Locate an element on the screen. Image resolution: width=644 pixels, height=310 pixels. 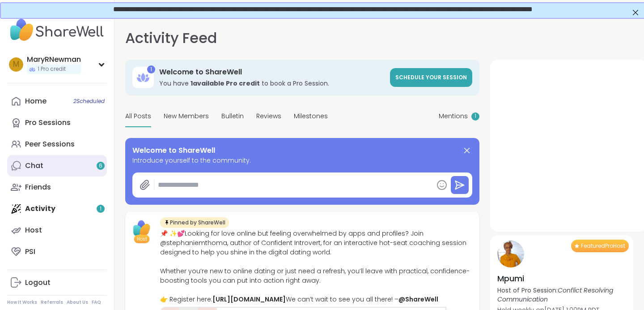
a: ShareWell is located at coordinates (142, 228).